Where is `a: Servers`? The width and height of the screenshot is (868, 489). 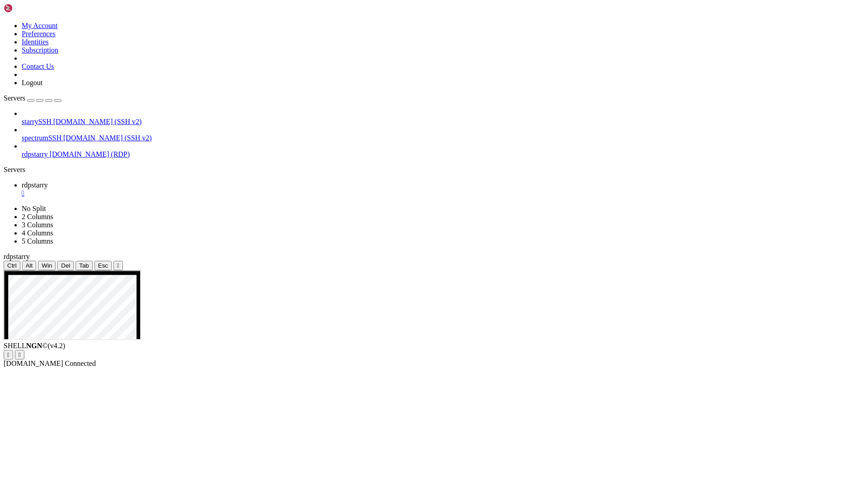
a: Servers is located at coordinates (32, 98).